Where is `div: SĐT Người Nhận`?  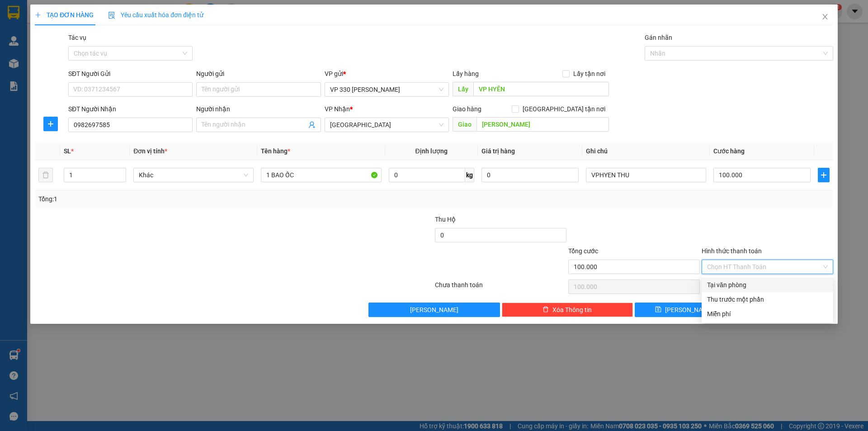 div: SĐT Người Nhận is located at coordinates (130, 109).